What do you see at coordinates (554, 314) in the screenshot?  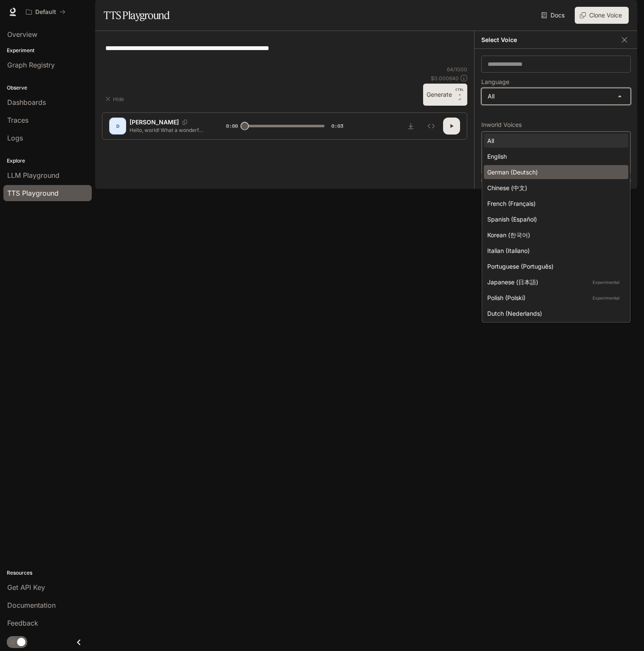 I see `div: Dutch (Nederlands)` at bounding box center [554, 314].